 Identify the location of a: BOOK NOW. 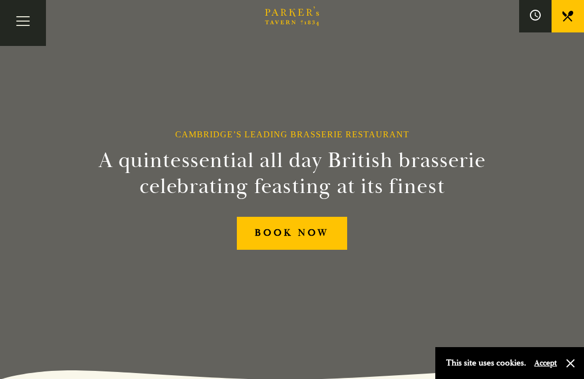
(292, 233).